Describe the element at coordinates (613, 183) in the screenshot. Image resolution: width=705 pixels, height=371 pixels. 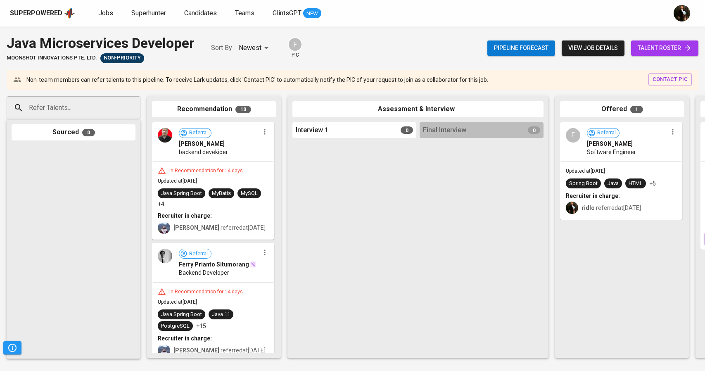
I see `div: Java` at that location.